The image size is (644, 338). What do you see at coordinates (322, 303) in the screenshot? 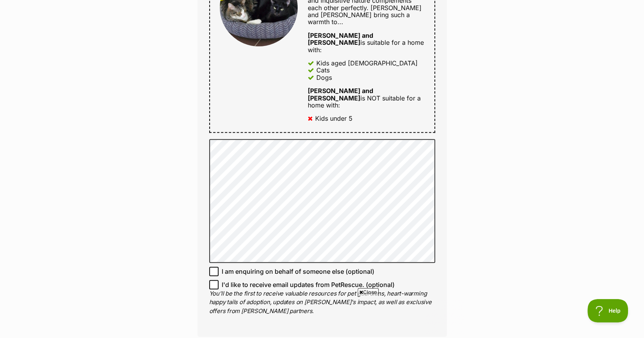
I see `p: You'll be the first to receive valuable resources for pet guardians, heart-warming happy tails of...` at bounding box center [322, 303].